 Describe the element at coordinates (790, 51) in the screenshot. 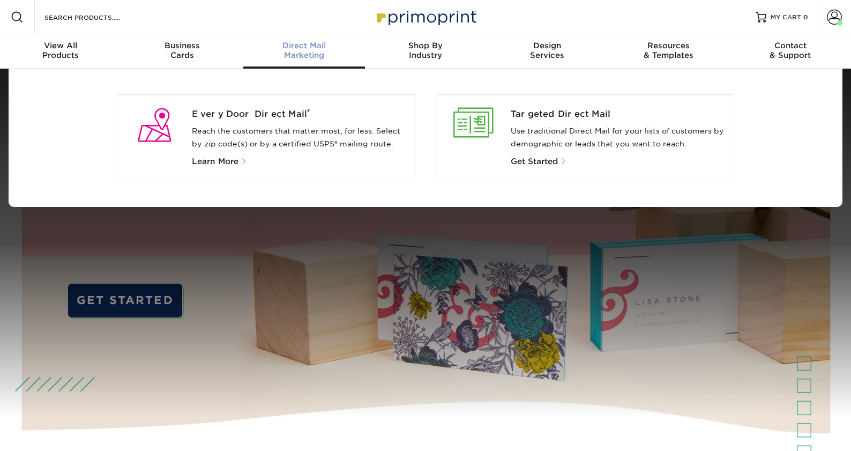

I see `a: Contact& Support` at that location.